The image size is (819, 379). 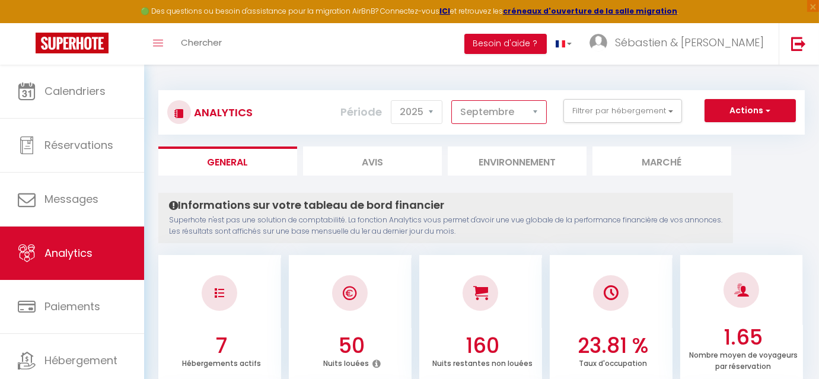 What do you see at coordinates (482, 362) in the screenshot?
I see `p: Nuits restantes non louées` at bounding box center [482, 362].